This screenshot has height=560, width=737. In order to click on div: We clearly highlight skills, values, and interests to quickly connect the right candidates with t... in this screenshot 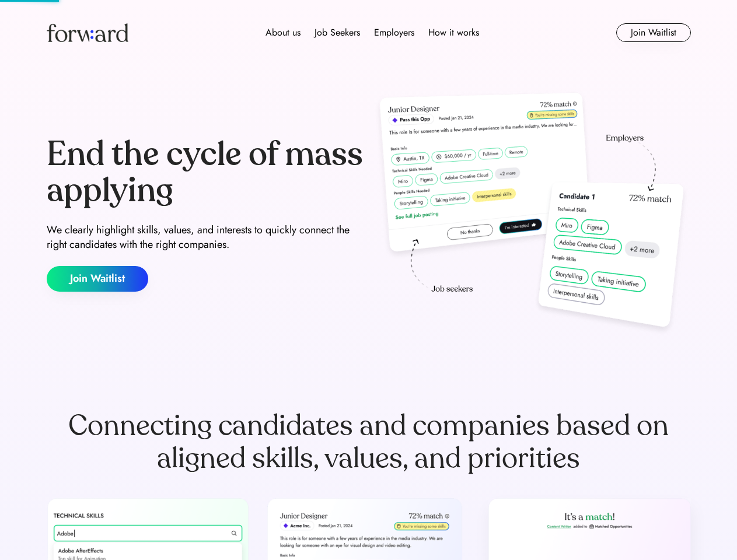, I will do `click(205, 238)`.